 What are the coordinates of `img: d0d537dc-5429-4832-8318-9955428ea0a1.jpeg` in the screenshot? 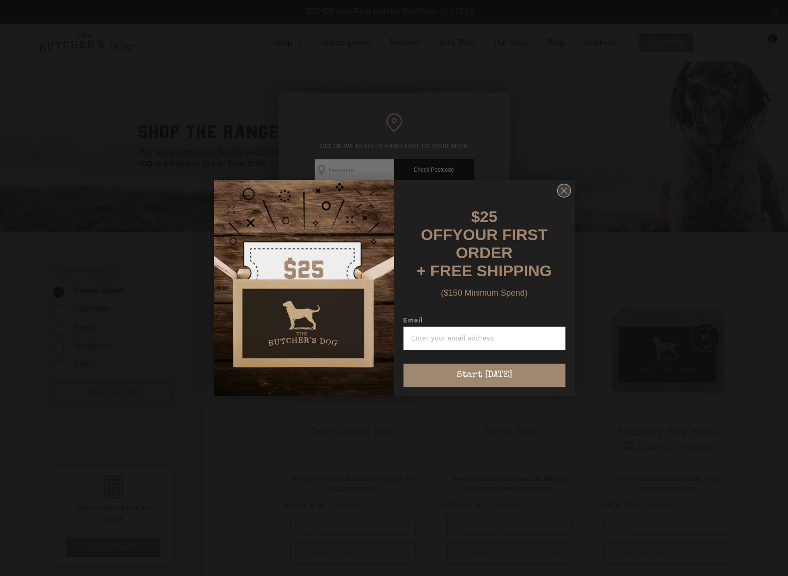 It's located at (304, 288).